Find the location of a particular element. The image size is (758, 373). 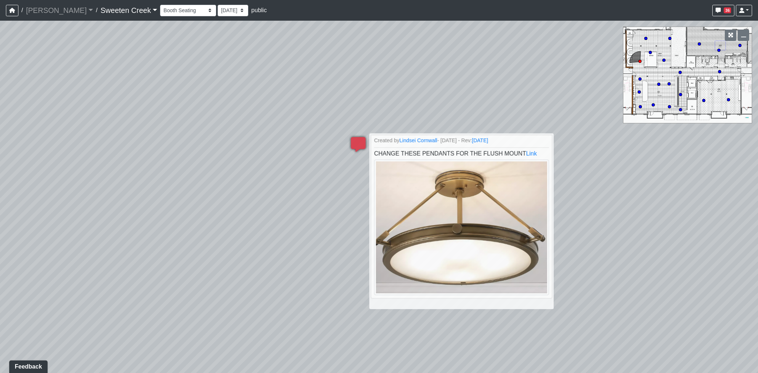

span: CHANGE THESE PENDANTS FOR THE FLUSH MOUNT is located at coordinates (461, 190).